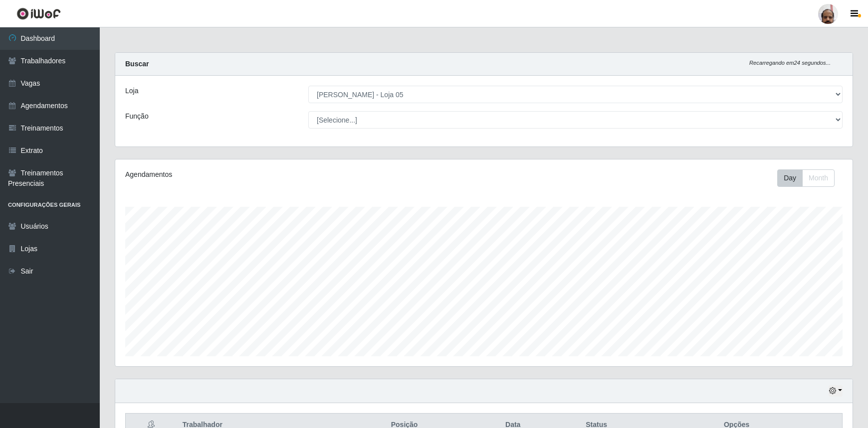 This screenshot has width=868, height=428. I want to click on button: Month, so click(818, 178).